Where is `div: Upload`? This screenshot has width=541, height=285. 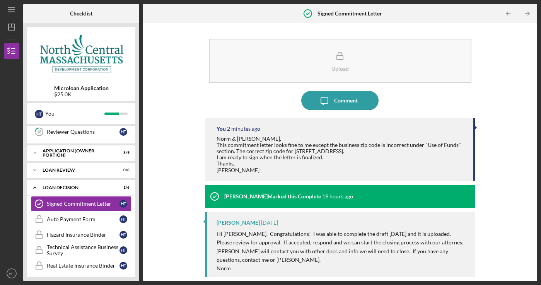
div: Upload is located at coordinates (340, 69).